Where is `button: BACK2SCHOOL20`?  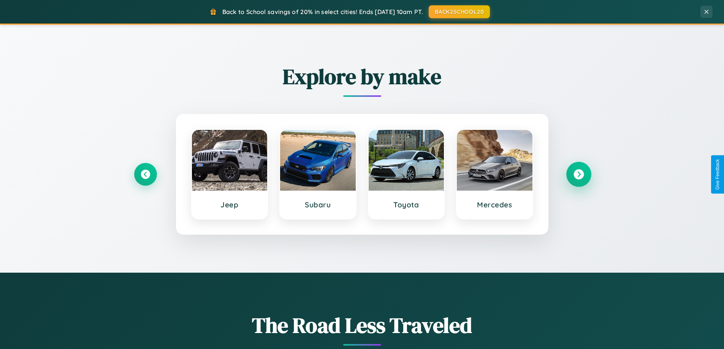
button: BACK2SCHOOL20 is located at coordinates (459, 12).